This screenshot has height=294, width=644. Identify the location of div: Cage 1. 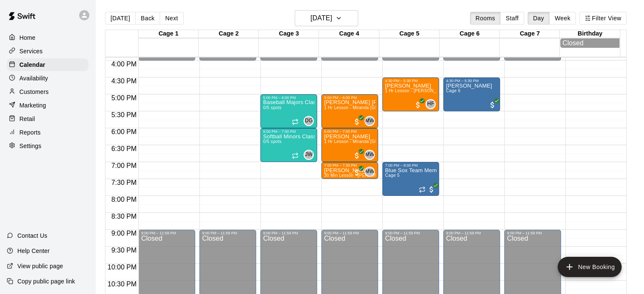
(169, 34).